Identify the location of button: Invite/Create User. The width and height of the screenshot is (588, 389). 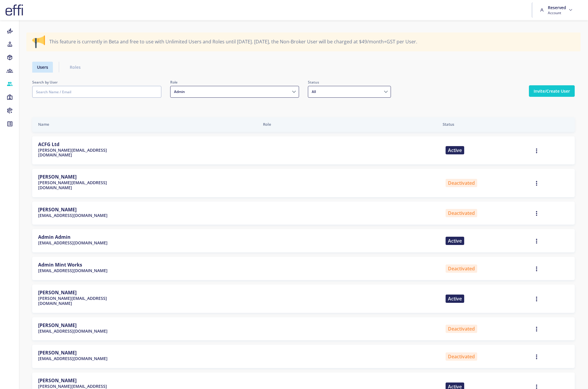
(551, 91).